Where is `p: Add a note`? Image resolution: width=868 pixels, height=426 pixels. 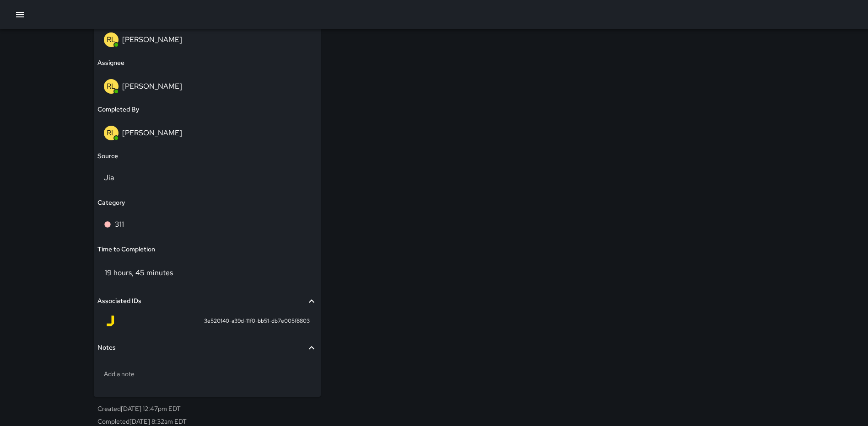 p: Add a note is located at coordinates (207, 374).